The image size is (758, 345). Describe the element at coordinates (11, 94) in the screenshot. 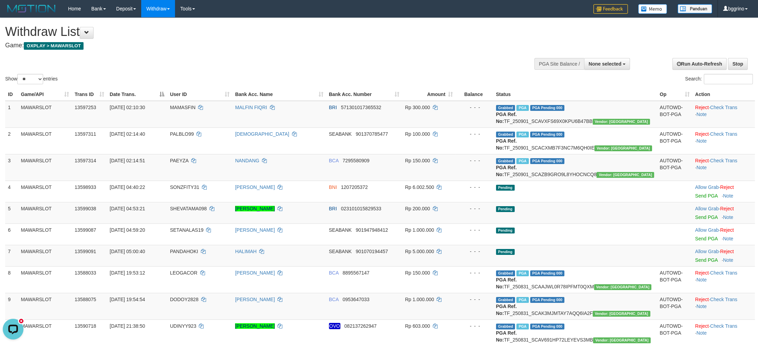

I see `th: ID` at that location.